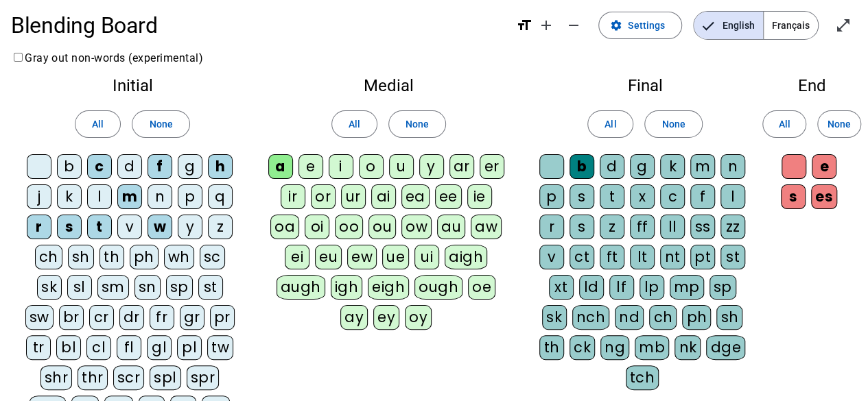  What do you see at coordinates (162, 317) in the screenshot?
I see `div: fr` at bounding box center [162, 317].